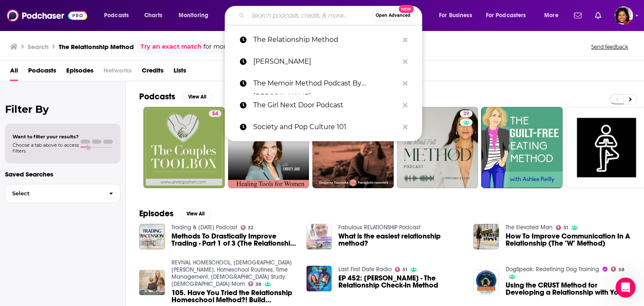  Describe the element at coordinates (393, 15) in the screenshot. I see `button: Open AdvancedNew` at that location.